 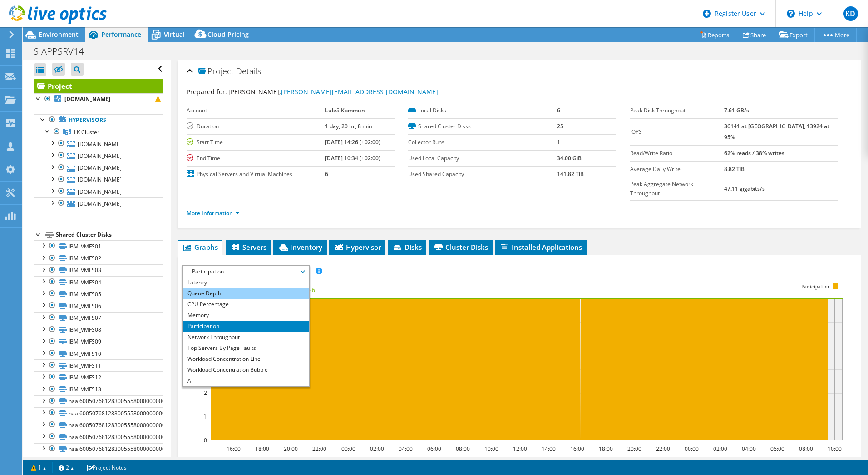 What do you see at coordinates (256, 174) in the screenshot?
I see `label: Physical Servers and Virtual Machines` at bounding box center [256, 174].